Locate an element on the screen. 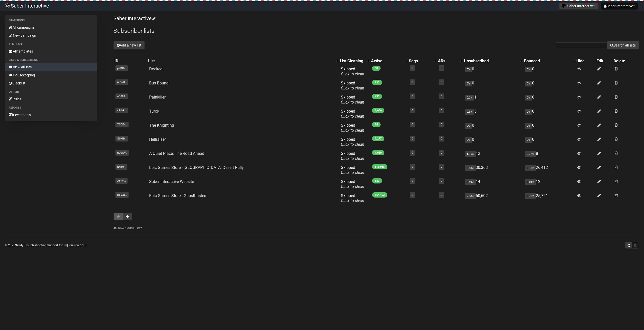 The width and height of the screenshot is (644, 330). span: bTVXz.. is located at coordinates (122, 194).